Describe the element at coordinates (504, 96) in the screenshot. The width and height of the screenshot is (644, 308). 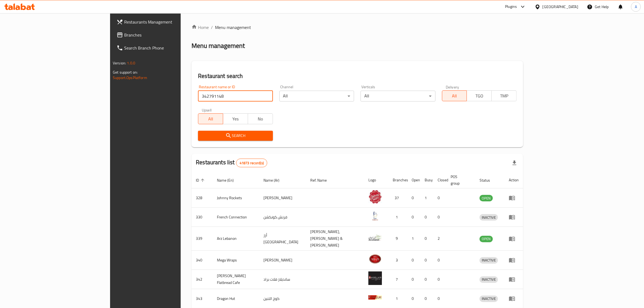
I see `span: TMP` at that location.